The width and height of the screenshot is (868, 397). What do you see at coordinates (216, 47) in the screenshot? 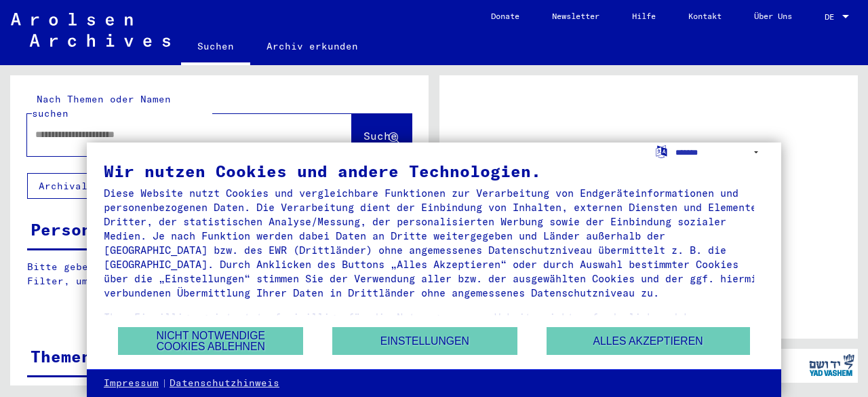
I see `a: Suchen` at bounding box center [216, 47].